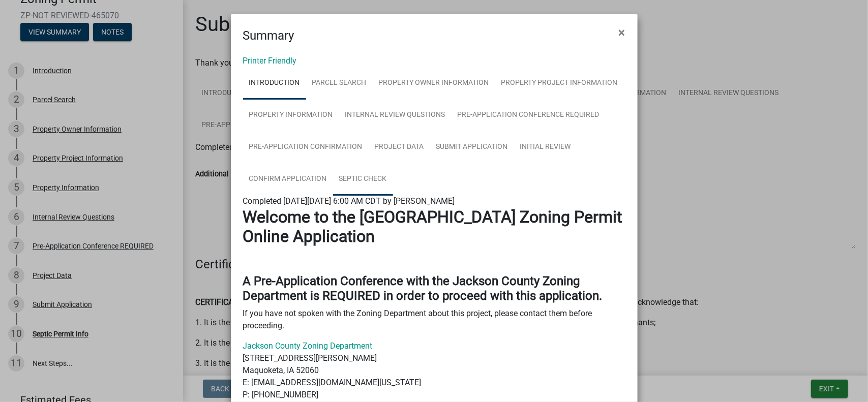  I want to click on a: Parcel Search, so click(339, 83).